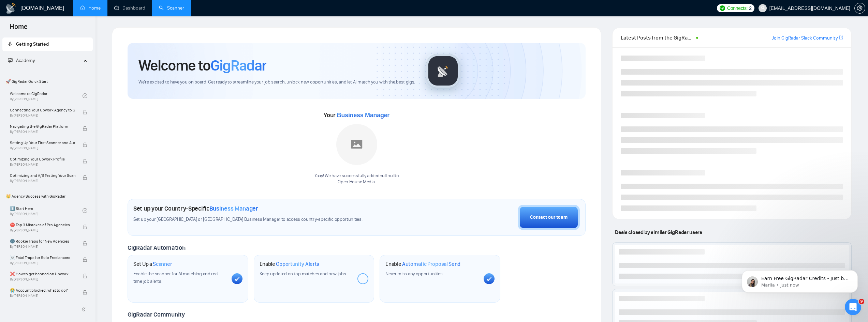  I want to click on span: Navigating the GigRadar Platform, so click(42, 127).